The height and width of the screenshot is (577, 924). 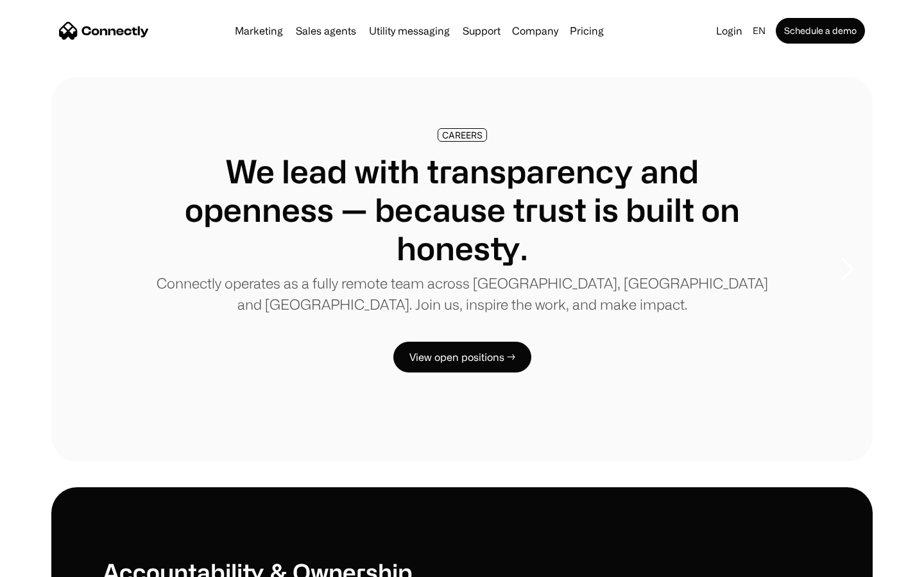 What do you see at coordinates (586, 31) in the screenshot?
I see `a: Pricing` at bounding box center [586, 31].